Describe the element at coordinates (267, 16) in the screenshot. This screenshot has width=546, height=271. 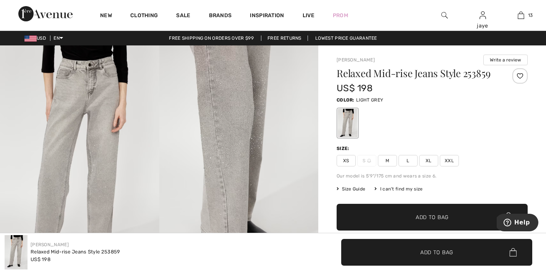
I see `span: Inspiration` at that location.